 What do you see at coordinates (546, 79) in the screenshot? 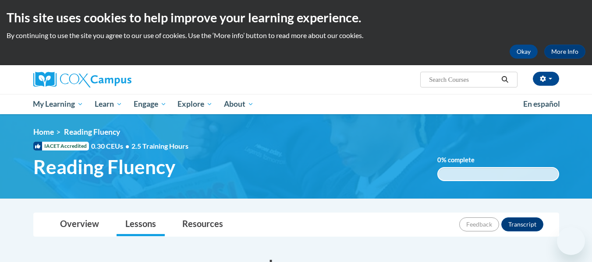
I see `button: Account Settings` at bounding box center [546, 79].